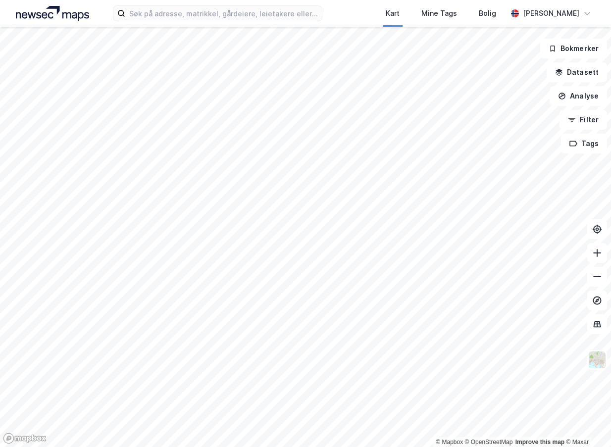 The height and width of the screenshot is (447, 611). I want to click on div: Bolig, so click(487, 13).